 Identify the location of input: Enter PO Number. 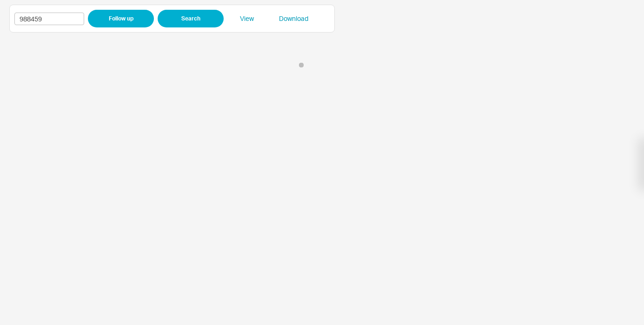
(49, 18).